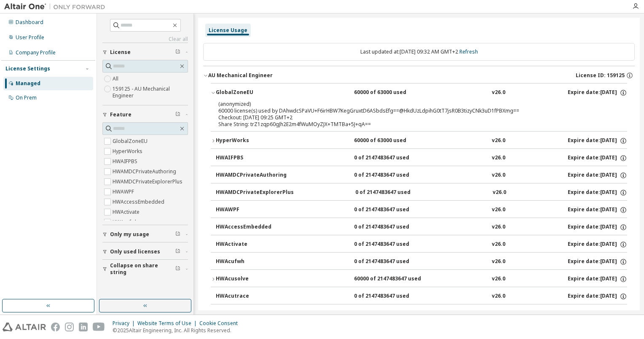 Image resolution: width=644 pixels, height=339 pixels. Describe the element at coordinates (392, 279) in the screenshot. I see `div: 60000 of 2147483647 used` at that location.